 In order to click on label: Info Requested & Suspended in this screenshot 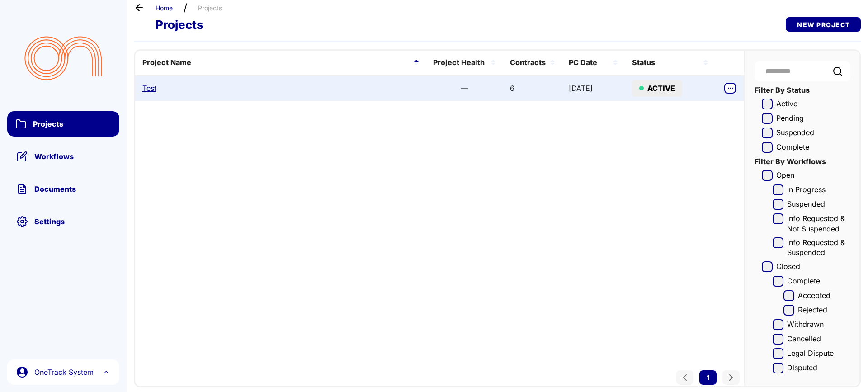, I will do `click(818, 247)`.